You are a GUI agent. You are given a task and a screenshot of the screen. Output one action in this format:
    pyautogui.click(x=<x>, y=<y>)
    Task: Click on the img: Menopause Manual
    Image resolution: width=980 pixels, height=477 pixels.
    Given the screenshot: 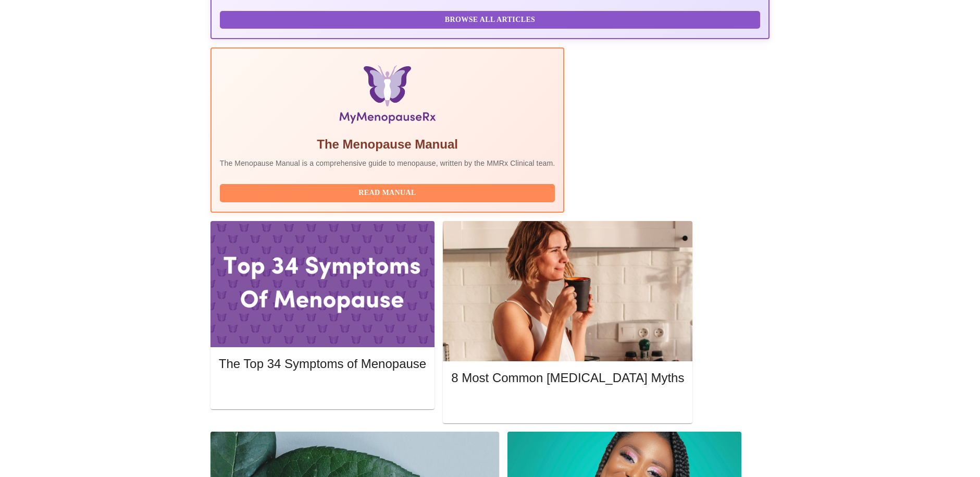 What is the action you would take?
    pyautogui.click(x=387, y=96)
    